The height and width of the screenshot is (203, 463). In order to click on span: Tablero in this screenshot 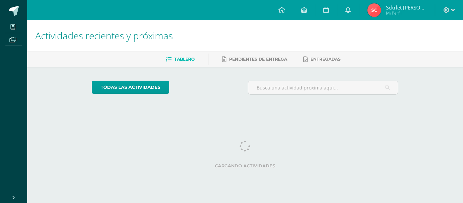, I will do `click(185, 59)`.